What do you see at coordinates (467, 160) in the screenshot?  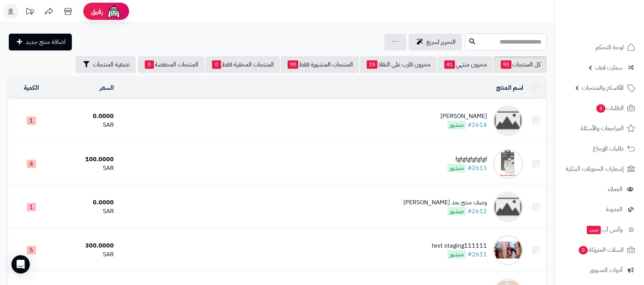 I see `div: fgfgfgfgfgfgf` at bounding box center [467, 160].